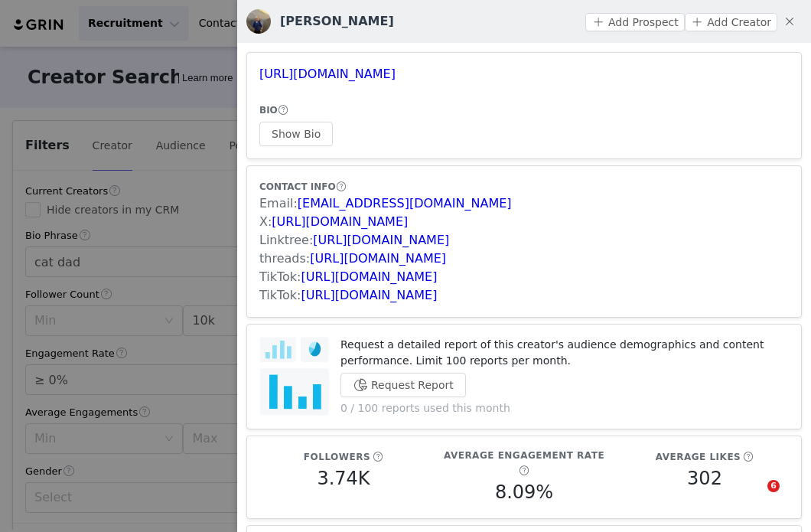  What do you see at coordinates (286, 239) in the screenshot?
I see `span: Linktree:` at bounding box center [286, 239].